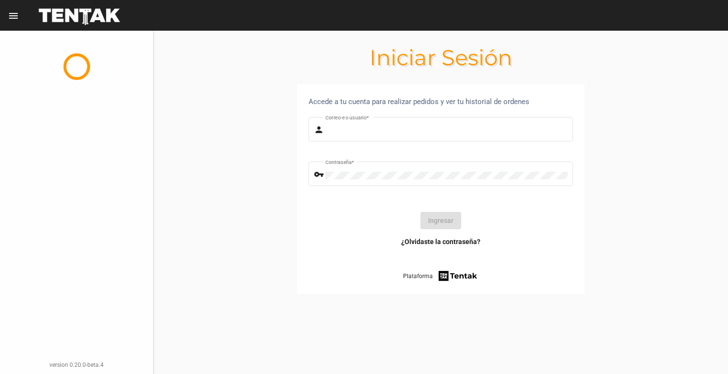 The image size is (728, 374). I want to click on mat-icon: menu, so click(13, 16).